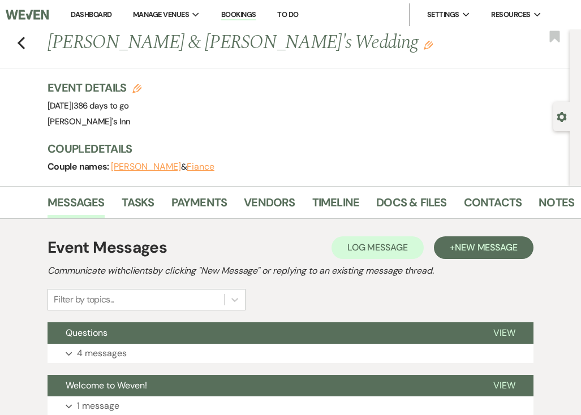  What do you see at coordinates (199, 206) in the screenshot?
I see `a: Payments` at bounding box center [199, 206].